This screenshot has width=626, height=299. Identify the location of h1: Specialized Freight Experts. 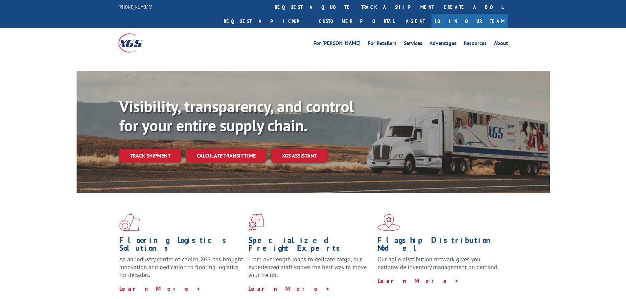
(310, 246).